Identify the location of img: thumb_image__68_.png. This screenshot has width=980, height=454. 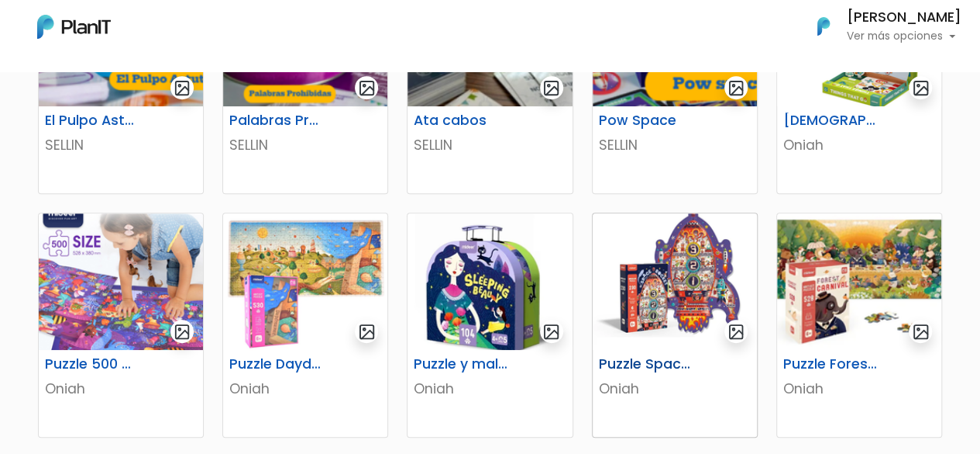
(859, 281).